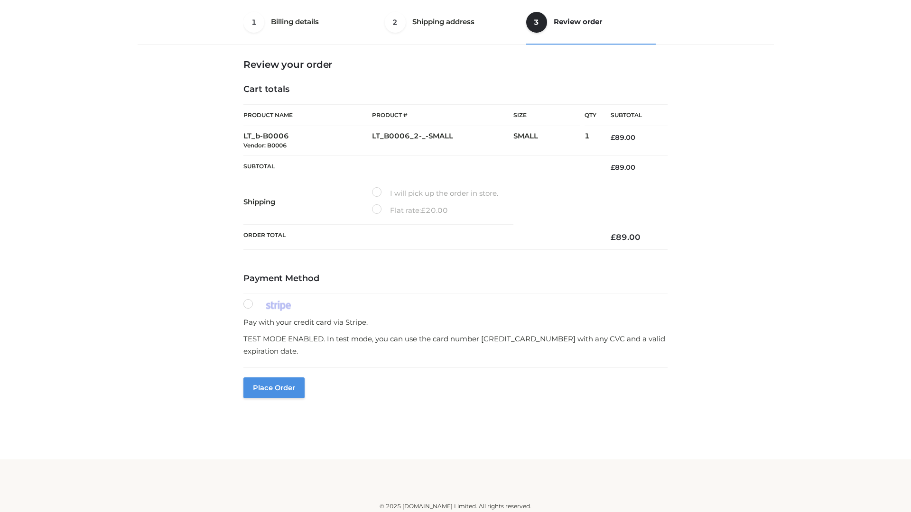 The height and width of the screenshot is (512, 911). I want to click on button: Place order, so click(274, 388).